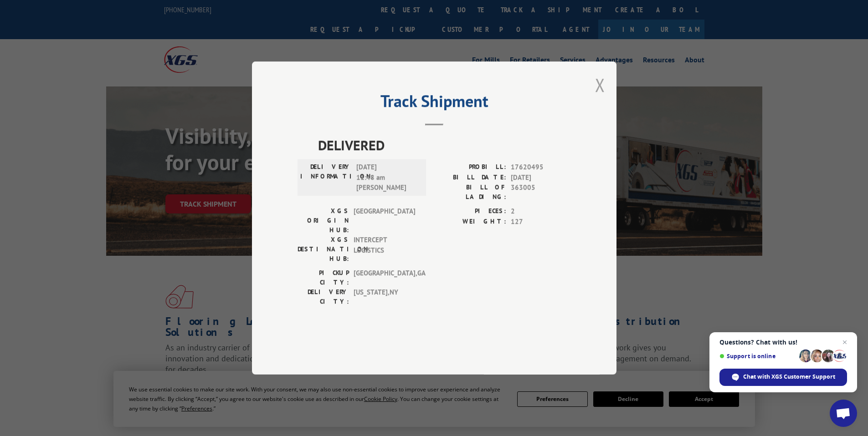  I want to click on span: 127, so click(541, 222).